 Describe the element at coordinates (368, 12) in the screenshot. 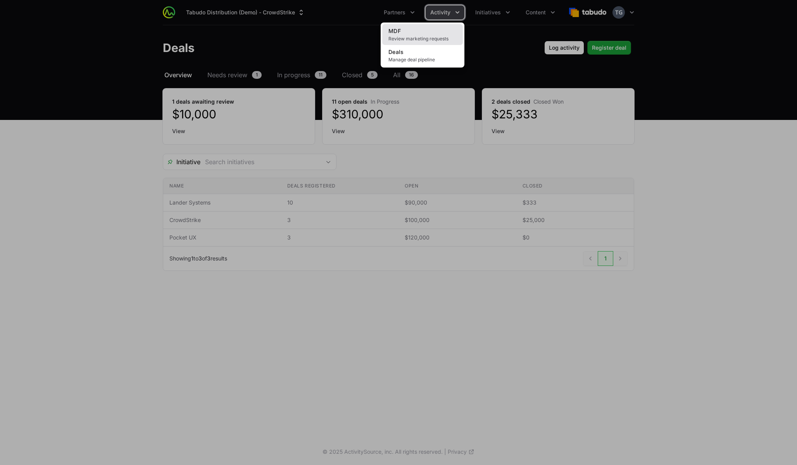

I see `div: Main navigation` at that location.